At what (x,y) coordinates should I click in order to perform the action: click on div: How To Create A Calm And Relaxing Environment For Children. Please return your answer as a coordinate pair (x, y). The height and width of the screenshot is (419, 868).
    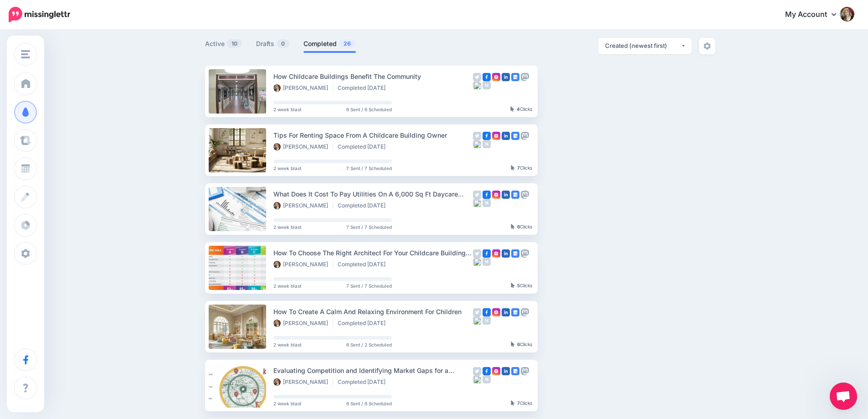
    Looking at the image, I should click on (373, 311).